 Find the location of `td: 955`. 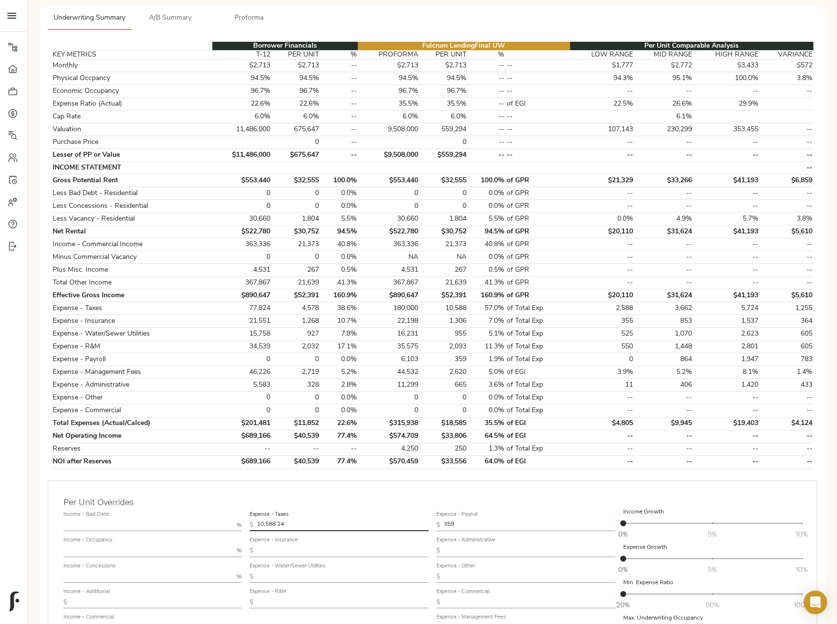

td: 955 is located at coordinates (443, 334).